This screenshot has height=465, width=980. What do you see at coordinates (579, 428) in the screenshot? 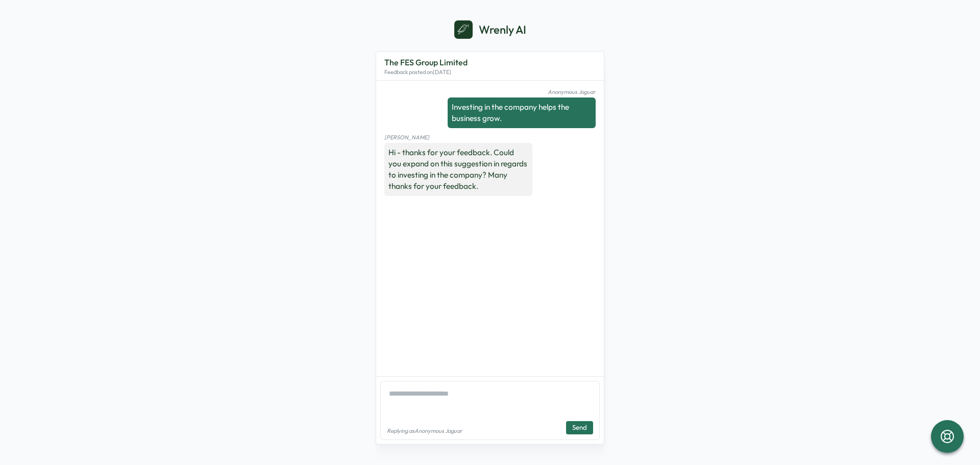
I see `button: Send` at bounding box center [579, 428].